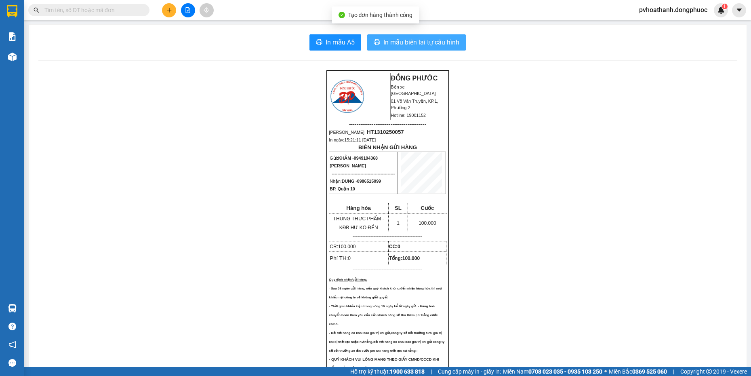  What do you see at coordinates (359, 228) in the screenshot?
I see `span: KĐB HƯ KO ĐỀN` at bounding box center [359, 228].